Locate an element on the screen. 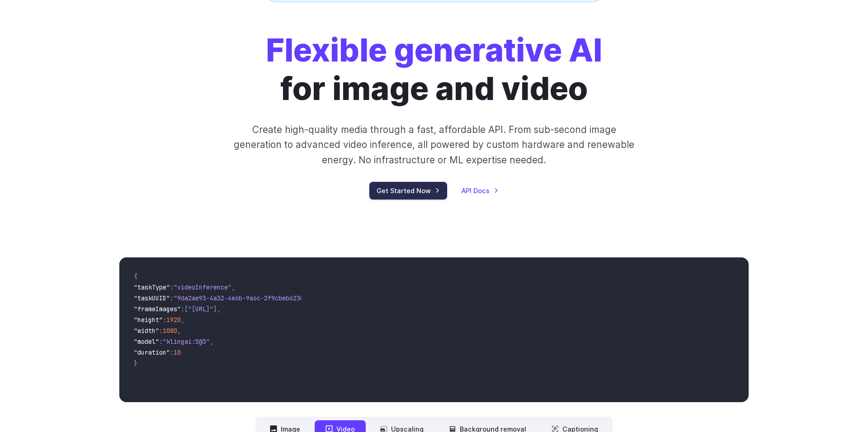  a: Get Started Now is located at coordinates (408, 190).